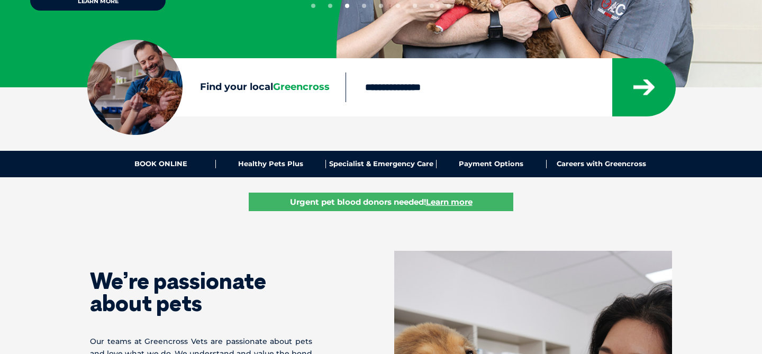  Describe the element at coordinates (398, 6) in the screenshot. I see `button: 6 of 9` at that location.